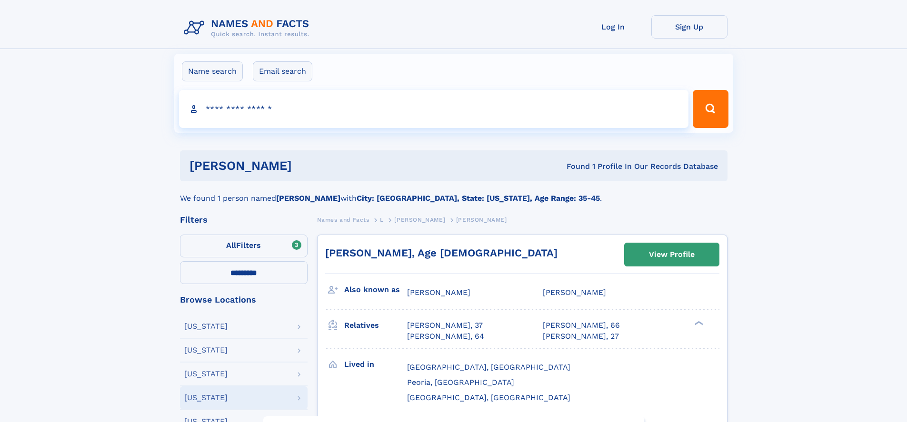 The image size is (907, 422). What do you see at coordinates (573, 167) in the screenshot?
I see `div: Found 1 Profile In Our Records Database` at bounding box center [573, 167].